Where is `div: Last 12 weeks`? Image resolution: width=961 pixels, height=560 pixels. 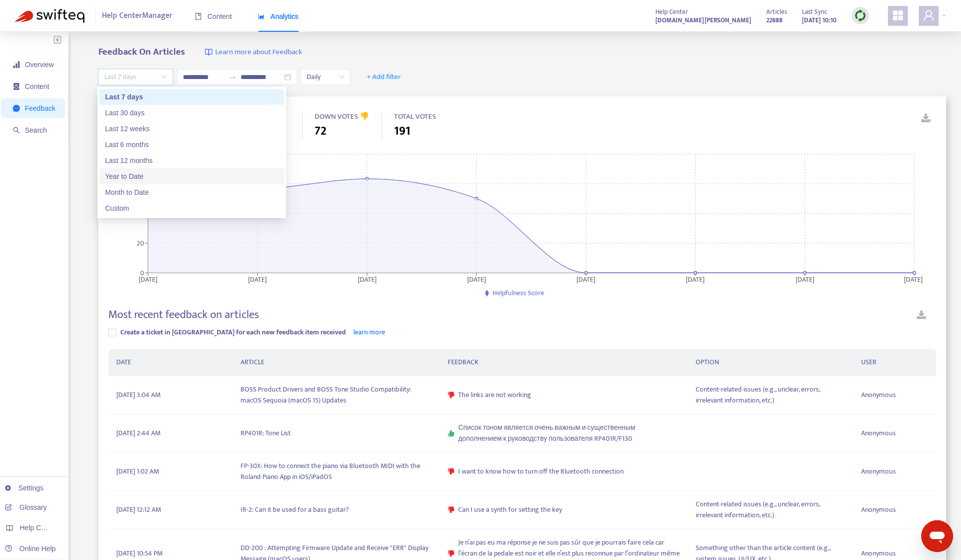
div: Last 12 weeks is located at coordinates (191, 129).